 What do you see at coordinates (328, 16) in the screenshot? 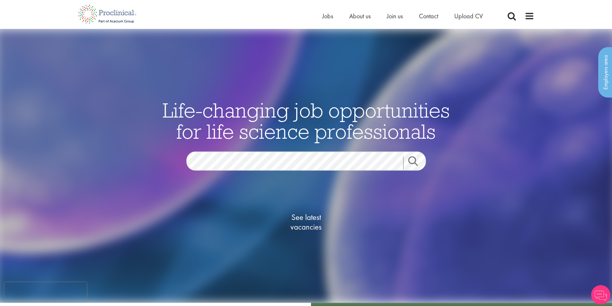
I see `span: Jobs` at bounding box center [328, 16].